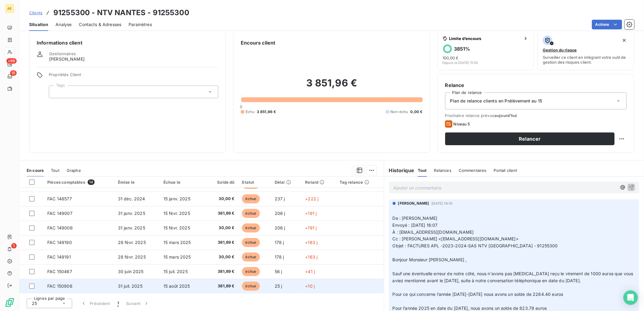 The image size is (644, 311). What do you see at coordinates (506, 115) in the screenshot?
I see `span: aujourd’hui` at bounding box center [506, 115].